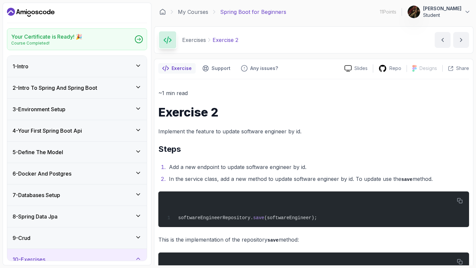  I want to click on button: 2-Intro To Spring And Spring Boot, so click(77, 88).